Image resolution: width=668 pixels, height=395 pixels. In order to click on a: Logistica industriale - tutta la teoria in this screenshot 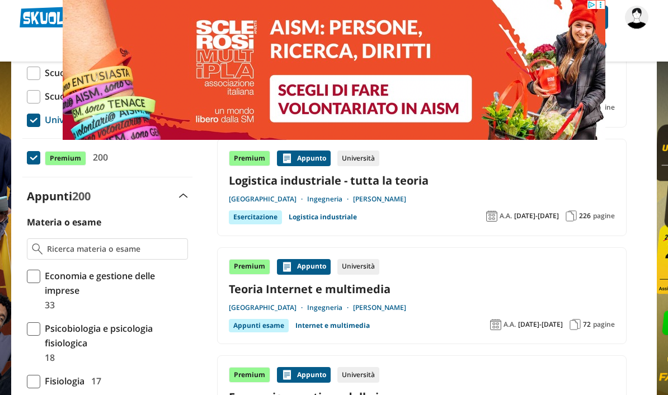, I will do `click(422, 180)`.